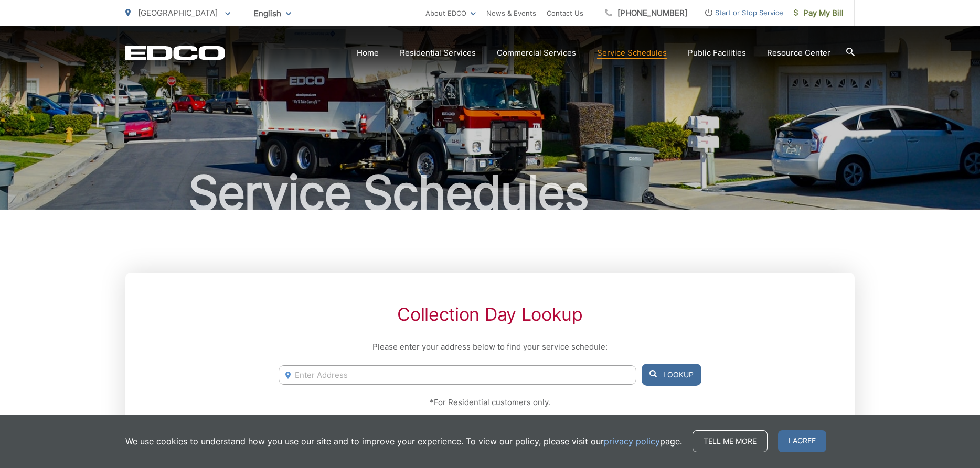 Image resolution: width=980 pixels, height=468 pixels. Describe the element at coordinates (818, 13) in the screenshot. I see `span: Pay My Bill` at that location.